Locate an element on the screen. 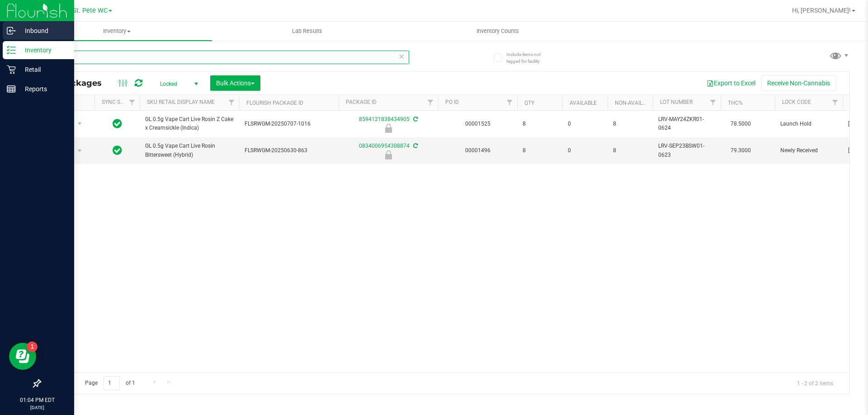 Image resolution: width=868 pixels, height=415 pixels. a: Package ID is located at coordinates (361, 102).